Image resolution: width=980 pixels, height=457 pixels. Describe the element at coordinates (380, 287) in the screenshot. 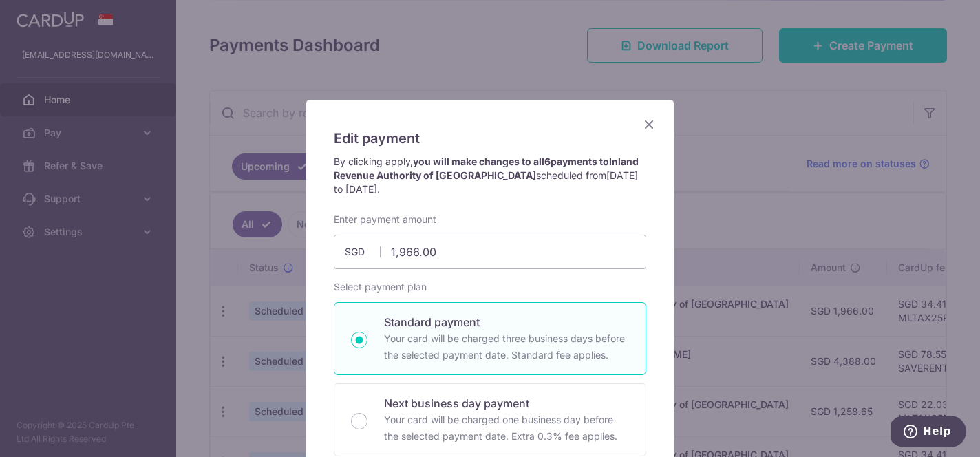

I see `label: Select payment plan` at that location.